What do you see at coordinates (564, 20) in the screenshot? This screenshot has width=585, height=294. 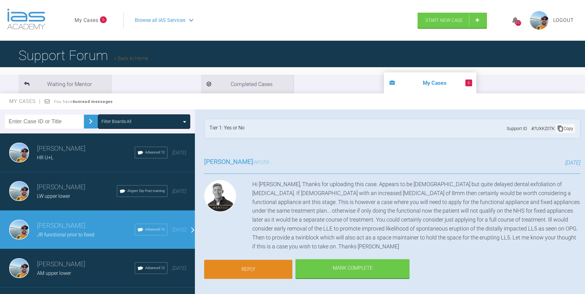 I see `span: Logout` at bounding box center [564, 20].